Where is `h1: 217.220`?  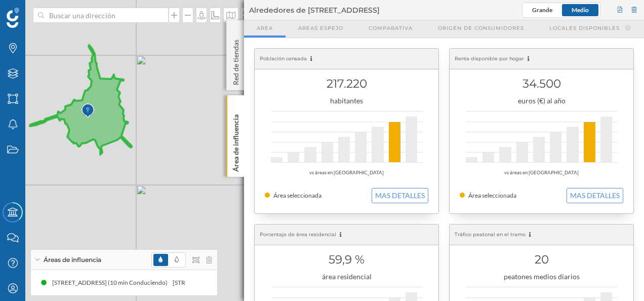
h1: 217.220 is located at coordinates (346, 84).